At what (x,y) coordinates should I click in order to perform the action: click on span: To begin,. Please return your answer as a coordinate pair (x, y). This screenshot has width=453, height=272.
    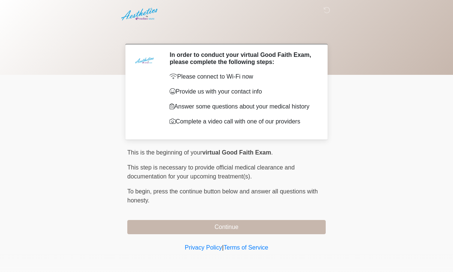
    Looking at the image, I should click on (140, 191).